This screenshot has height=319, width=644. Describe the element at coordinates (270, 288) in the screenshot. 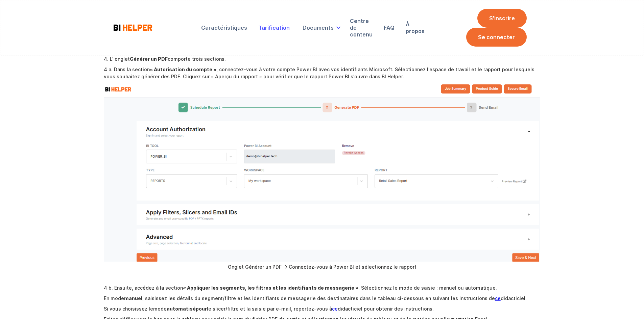

I see `font: « Appliquer les segments, les filtres et les identifiants de messagerie »` at that location.